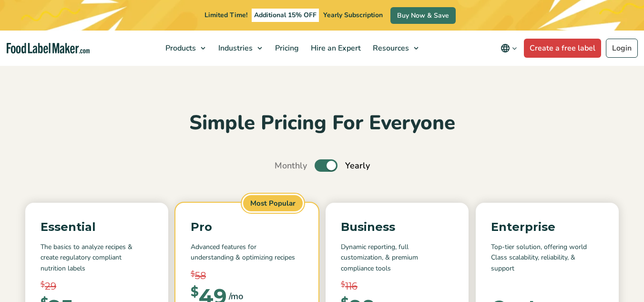  I want to click on a: Login, so click(622, 48).